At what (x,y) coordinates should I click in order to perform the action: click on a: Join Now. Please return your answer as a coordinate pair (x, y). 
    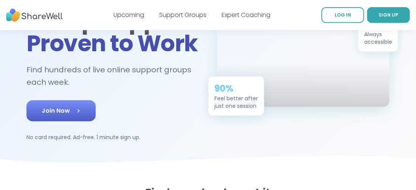
    Looking at the image, I should click on (61, 111).